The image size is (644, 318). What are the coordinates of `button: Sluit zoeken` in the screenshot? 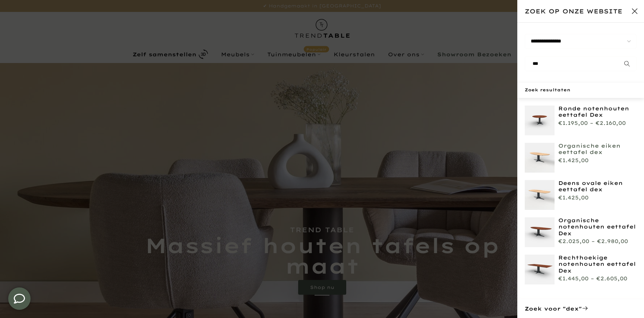 It's located at (635, 11).